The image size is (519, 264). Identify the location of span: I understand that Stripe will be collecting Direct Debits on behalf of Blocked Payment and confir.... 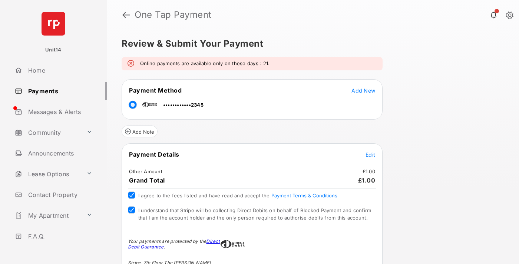
(255, 214).